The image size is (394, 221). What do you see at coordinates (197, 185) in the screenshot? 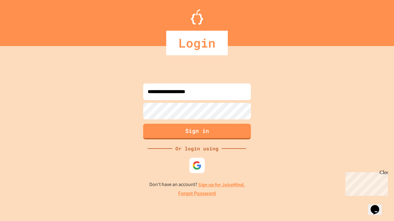
I see `p: Don't have an account?` at bounding box center [197, 185].